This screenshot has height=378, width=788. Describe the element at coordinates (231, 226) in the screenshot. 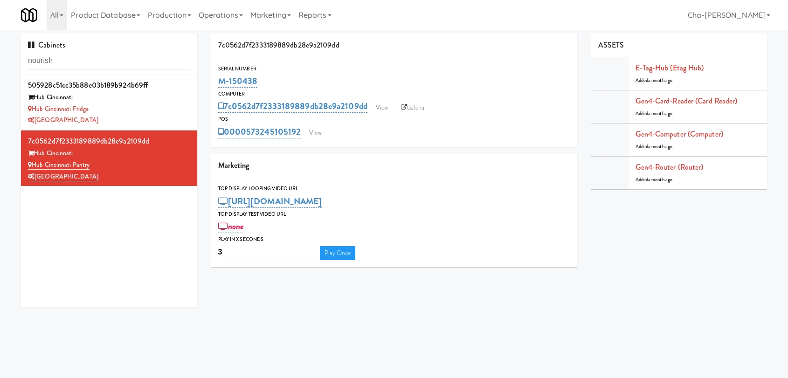

I see `a: none` at that location.